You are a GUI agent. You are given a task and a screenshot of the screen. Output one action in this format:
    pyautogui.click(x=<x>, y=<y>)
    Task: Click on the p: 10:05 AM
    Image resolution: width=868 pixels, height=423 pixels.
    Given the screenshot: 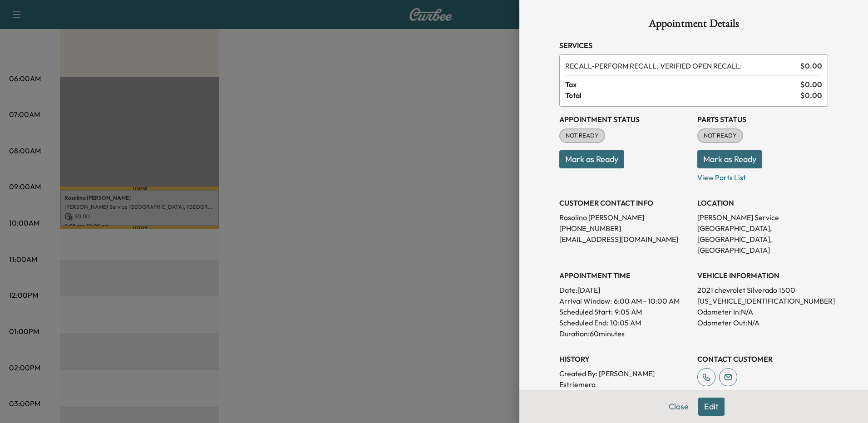 What is the action you would take?
    pyautogui.click(x=625, y=322)
    